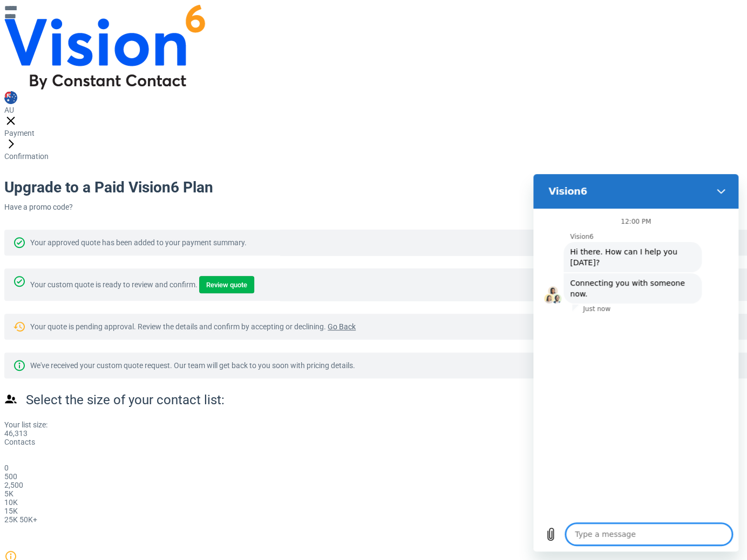 Image resolution: width=747 pixels, height=560 pixels. Describe the element at coordinates (227, 285) in the screenshot. I see `button: Review quote` at that location.